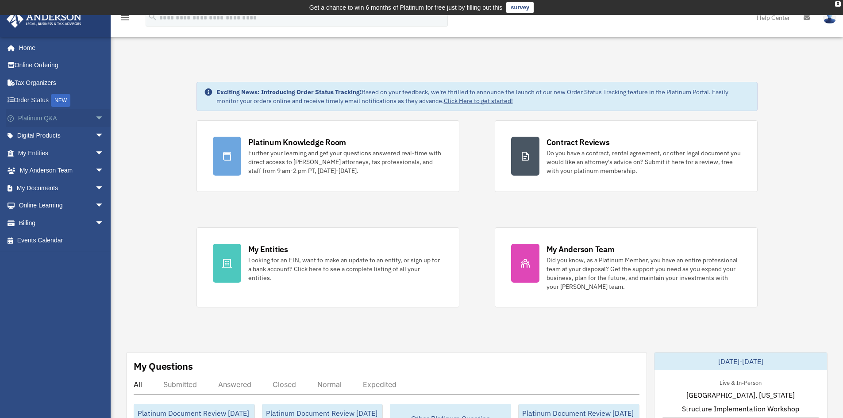  Describe the element at coordinates (180, 384) in the screenshot. I see `div: Submitted` at that location.